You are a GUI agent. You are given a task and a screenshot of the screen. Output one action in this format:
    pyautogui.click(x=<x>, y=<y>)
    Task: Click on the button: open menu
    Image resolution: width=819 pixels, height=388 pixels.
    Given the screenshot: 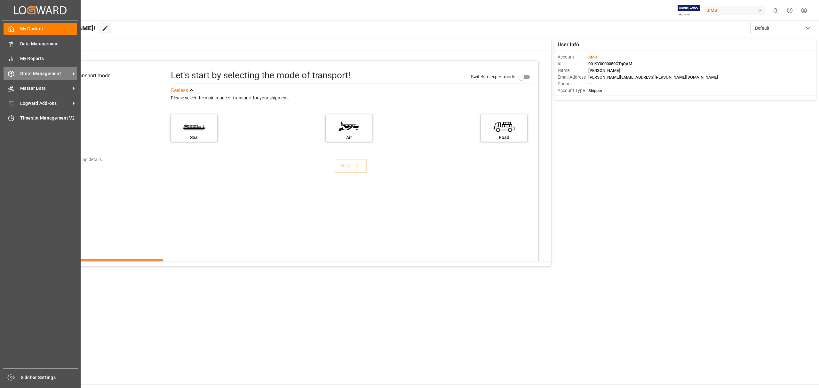 What is the action you would take?
    pyautogui.click(x=782, y=28)
    